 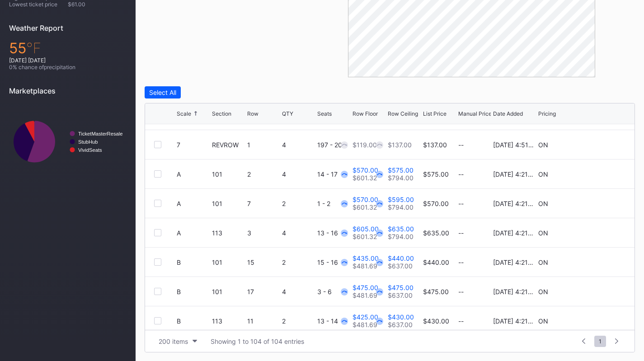 What do you see at coordinates (263, 291) in the screenshot?
I see `div: 17` at bounding box center [263, 291].